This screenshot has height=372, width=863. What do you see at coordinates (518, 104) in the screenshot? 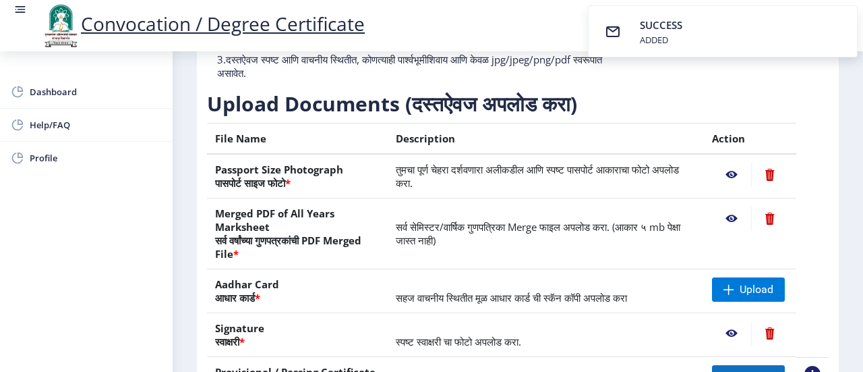
I see `h3: Upload Documents (दस्तऐवज अपलोड करा)` at bounding box center [518, 104].